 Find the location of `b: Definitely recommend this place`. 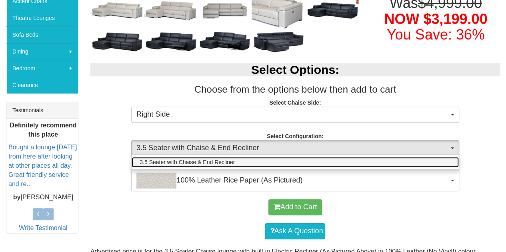

b: Definitely recommend this place is located at coordinates (43, 130).